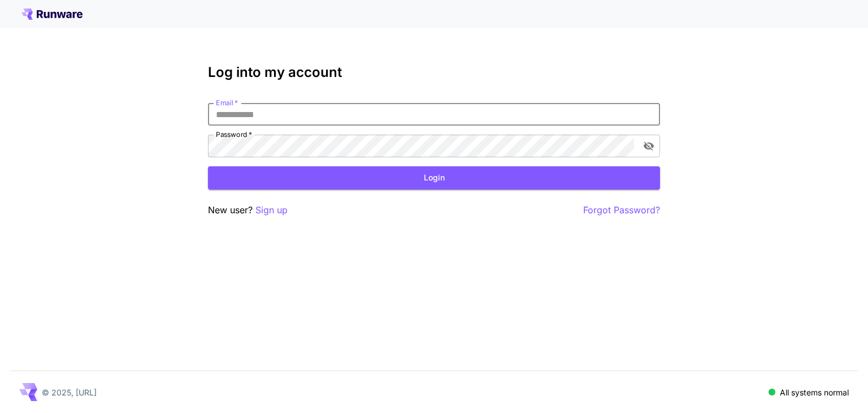 This screenshot has height=413, width=868. I want to click on p: Forgot Password?, so click(622, 209).